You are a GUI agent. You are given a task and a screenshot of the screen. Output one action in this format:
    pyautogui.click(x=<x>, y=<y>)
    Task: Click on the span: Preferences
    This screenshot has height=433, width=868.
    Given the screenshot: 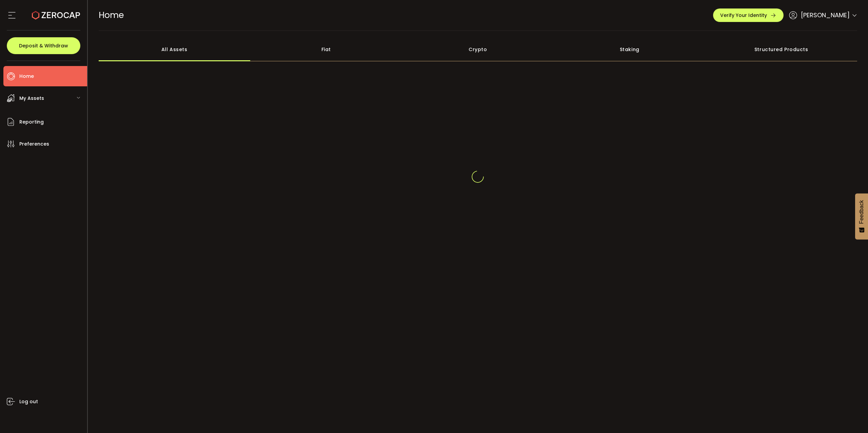 What is the action you would take?
    pyautogui.click(x=34, y=144)
    